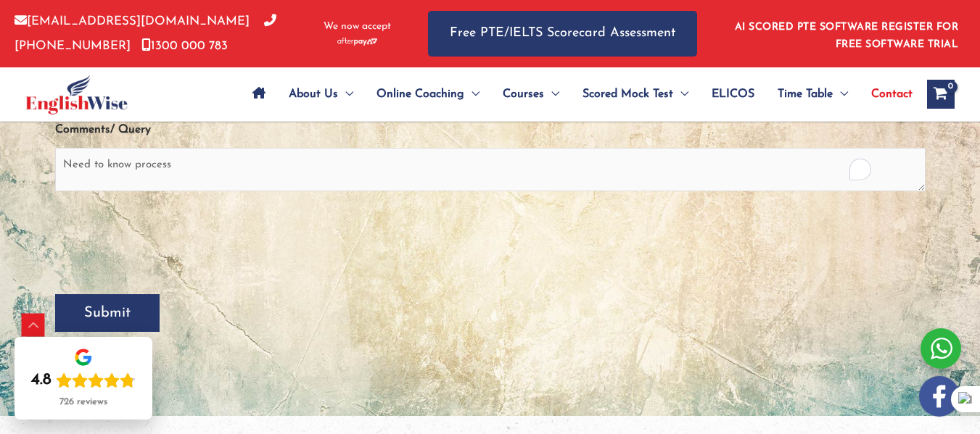 This screenshot has width=980, height=434. Describe the element at coordinates (733, 94) in the screenshot. I see `a: ELICOS` at that location.